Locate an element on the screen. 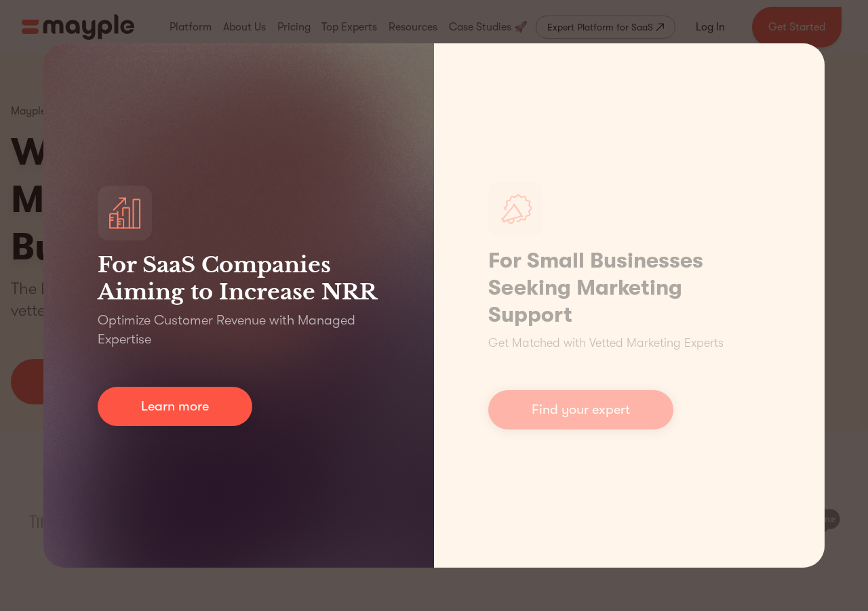 The width and height of the screenshot is (868, 611). p: Optimize Customer Revenue with Managed Expertise is located at coordinates (238, 330).